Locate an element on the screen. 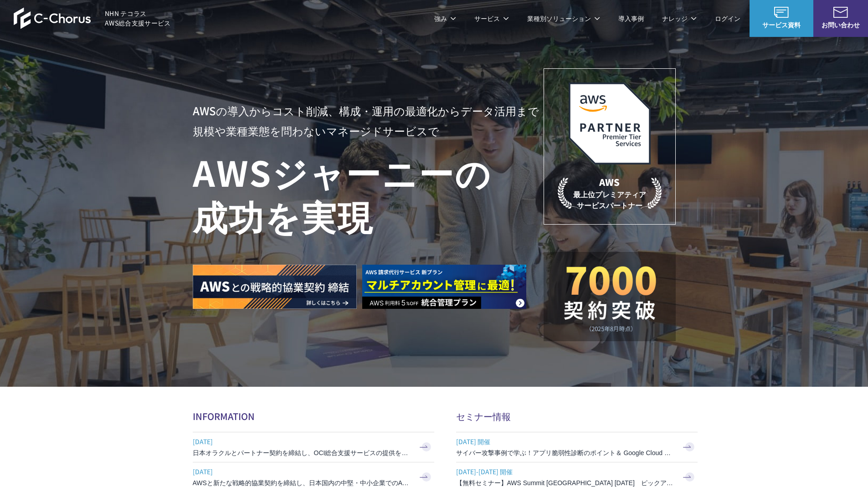 Image resolution: width=868 pixels, height=492 pixels. img: お問い合わせ is located at coordinates (840, 13).